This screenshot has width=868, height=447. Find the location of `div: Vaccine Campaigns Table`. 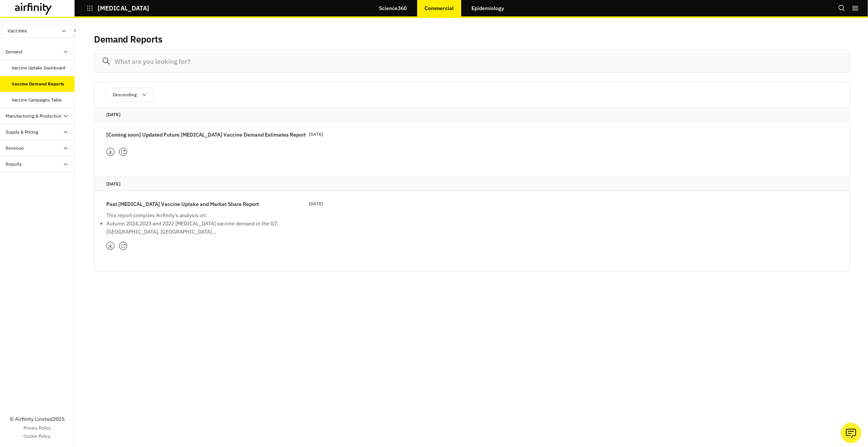

div: Vaccine Campaigns Table is located at coordinates (37, 100).